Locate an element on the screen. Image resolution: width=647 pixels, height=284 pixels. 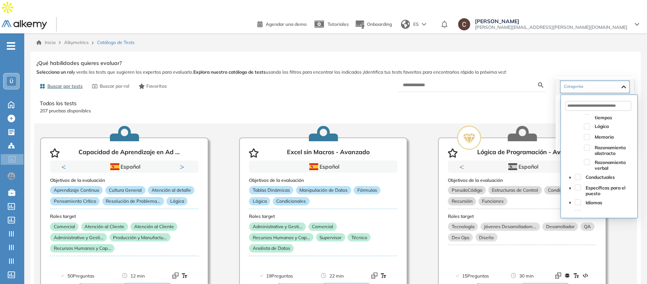
button: Buscar por rol is located at coordinates (111, 86).